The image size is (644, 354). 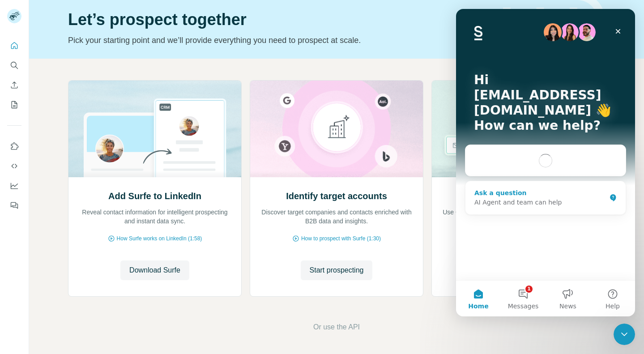 What do you see at coordinates (155, 217) in the screenshot?
I see `p: Reveal contact information for intelligent prospecting and instant data sync.` at bounding box center [155, 217].